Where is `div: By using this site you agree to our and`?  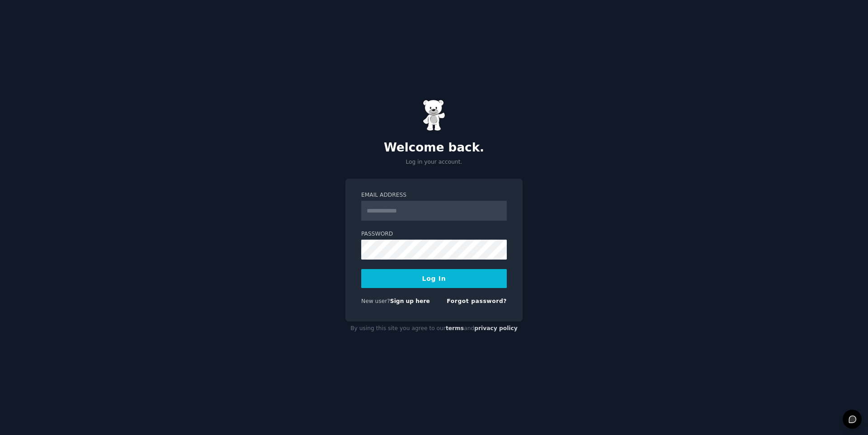
div: By using this site you agree to our and is located at coordinates (434, 329).